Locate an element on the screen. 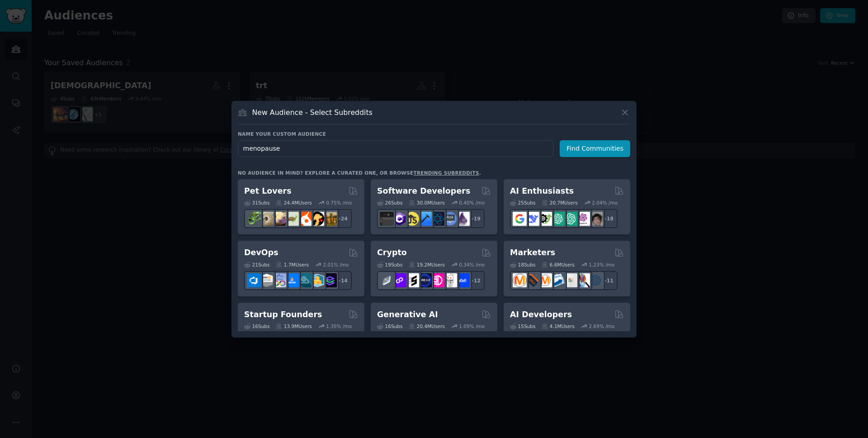 The width and height of the screenshot is (868, 438). div: 26 Sub s is located at coordinates (389, 203).